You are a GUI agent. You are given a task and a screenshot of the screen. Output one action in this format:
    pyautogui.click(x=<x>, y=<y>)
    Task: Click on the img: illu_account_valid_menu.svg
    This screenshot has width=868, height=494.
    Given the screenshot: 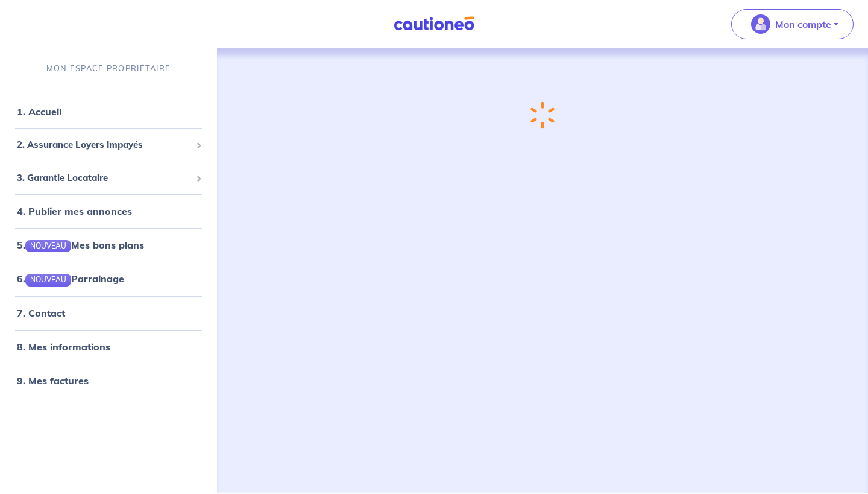 What is the action you would take?
    pyautogui.click(x=761, y=24)
    